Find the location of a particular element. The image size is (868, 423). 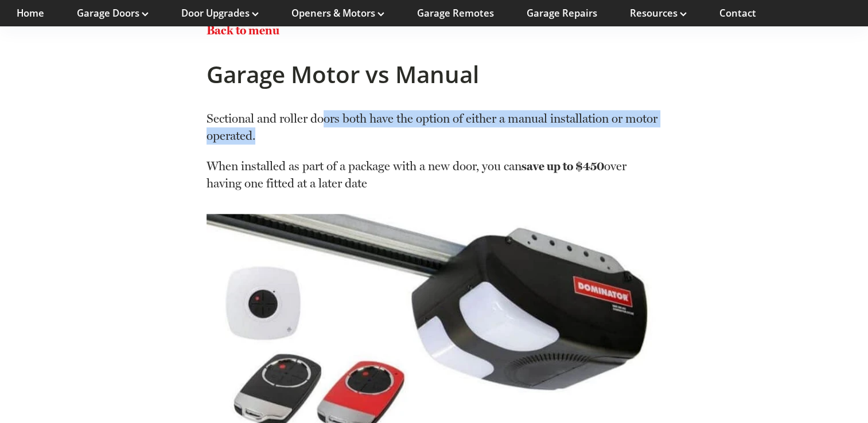

a: Home is located at coordinates (30, 13).